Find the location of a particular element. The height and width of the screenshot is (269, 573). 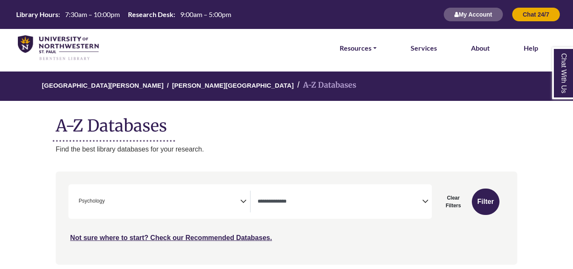

table: Hours Today is located at coordinates (124, 14).